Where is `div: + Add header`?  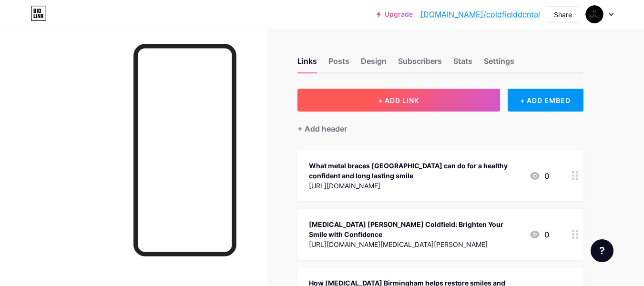
div: + Add header is located at coordinates (322, 129).